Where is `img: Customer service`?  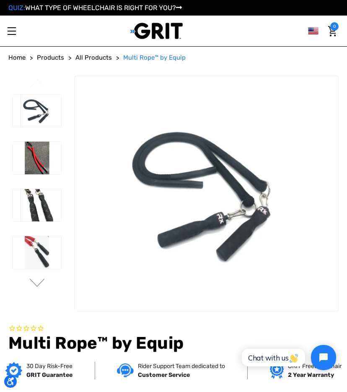 img: Customer service is located at coordinates (125, 370).